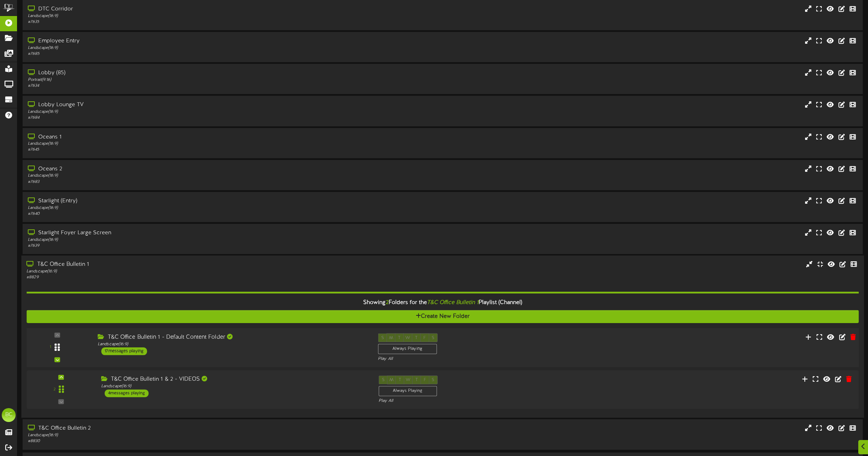  What do you see at coordinates (443, 317) in the screenshot?
I see `button: Create New Folder` at bounding box center [443, 317].